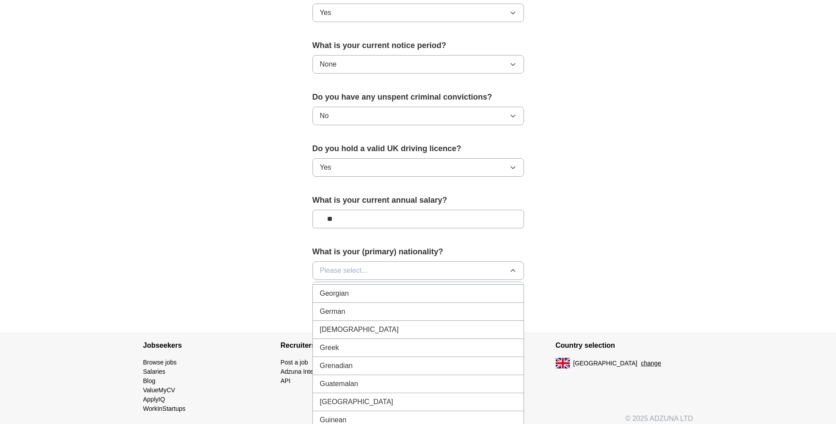  What do you see at coordinates (286, 381) in the screenshot?
I see `a: API` at bounding box center [286, 381].